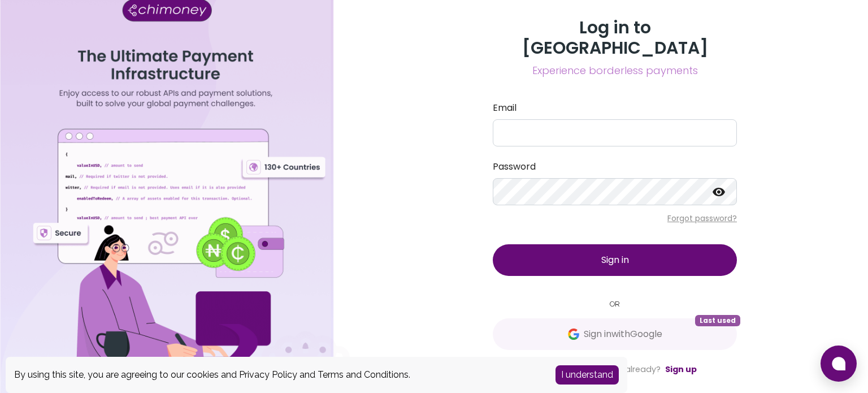  What do you see at coordinates (587, 375) in the screenshot?
I see `button: Accept cookies` at bounding box center [587, 375].